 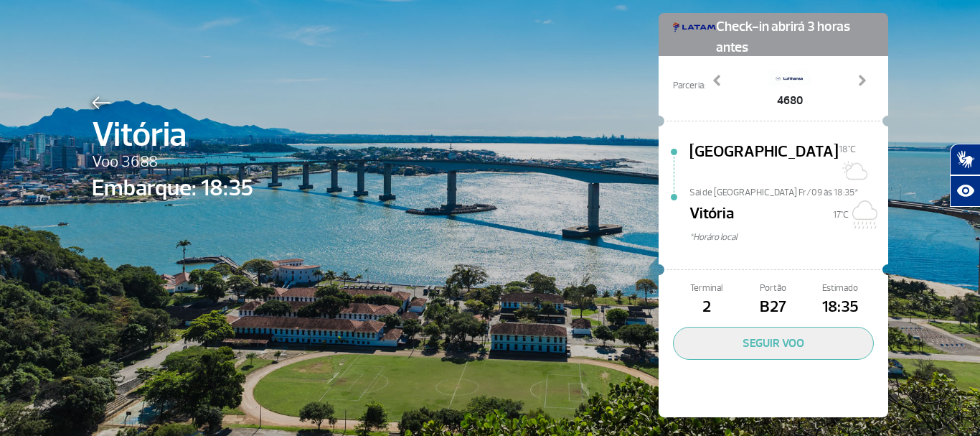 What do you see at coordinates (790, 101) in the screenshot?
I see `span: 4680` at bounding box center [790, 101].